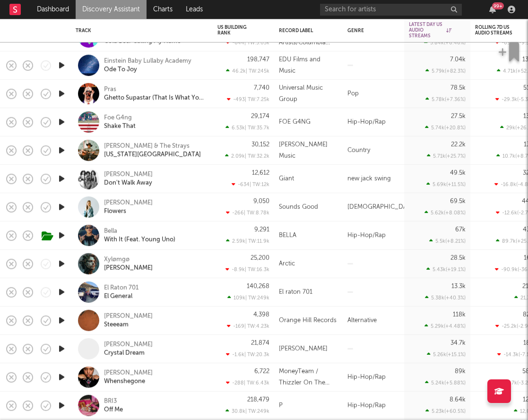  What do you see at coordinates (373, 150) in the screenshot?
I see `div: Country` at bounding box center [373, 150].